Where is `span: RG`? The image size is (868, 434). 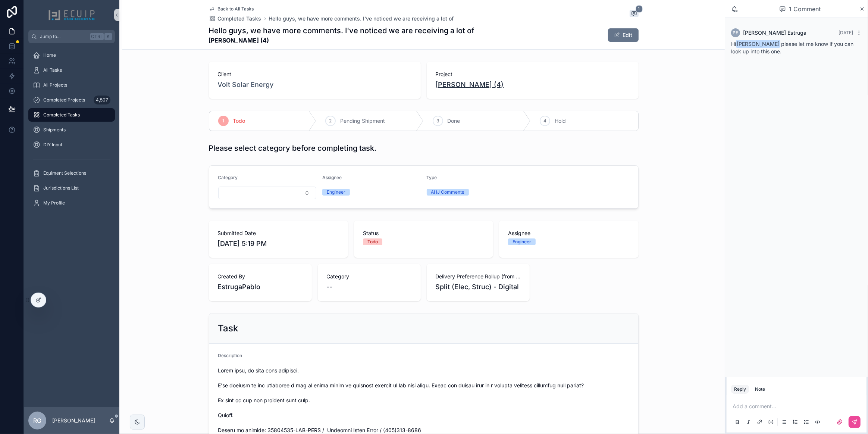
span: RG is located at coordinates (37, 420).